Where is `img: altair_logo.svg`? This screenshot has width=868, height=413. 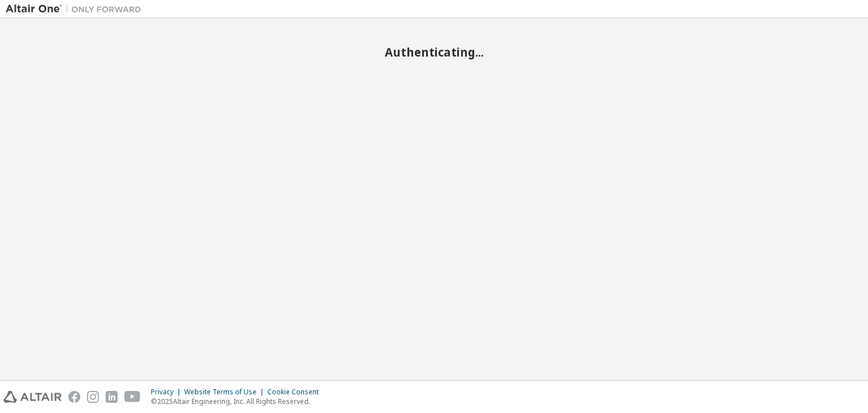
img: altair_logo.svg is located at coordinates (32, 396).